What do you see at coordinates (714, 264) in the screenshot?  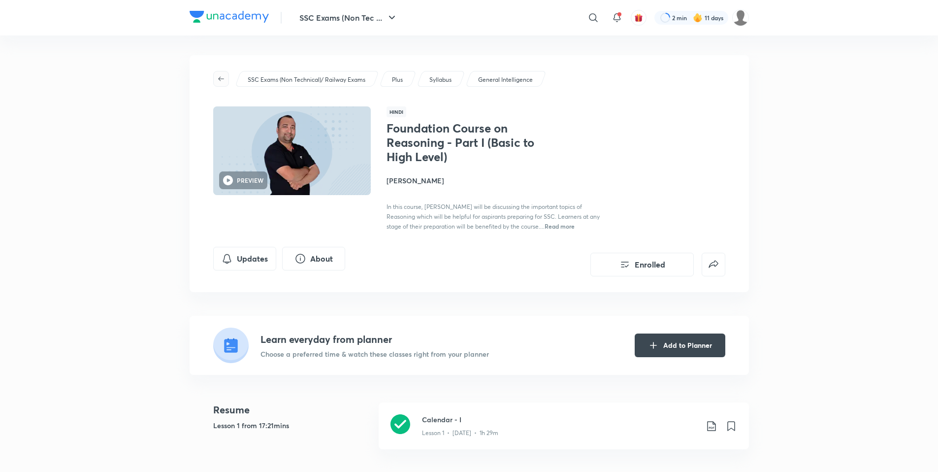 I see `button: false` at bounding box center [714, 264].